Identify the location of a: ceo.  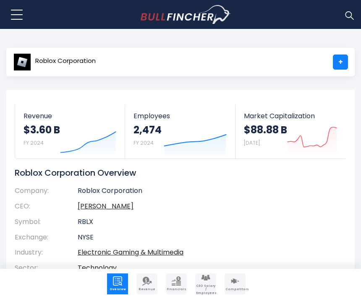
(105, 206).